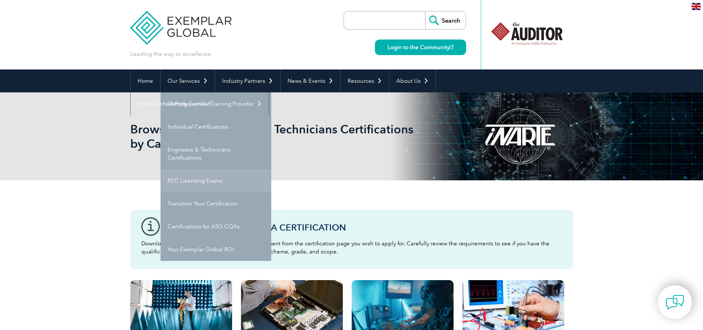  I want to click on a: Resources, so click(365, 81).